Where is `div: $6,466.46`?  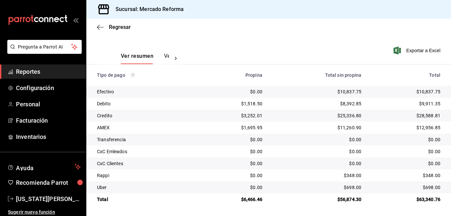
div: $6,466.46 is located at coordinates (234, 199).